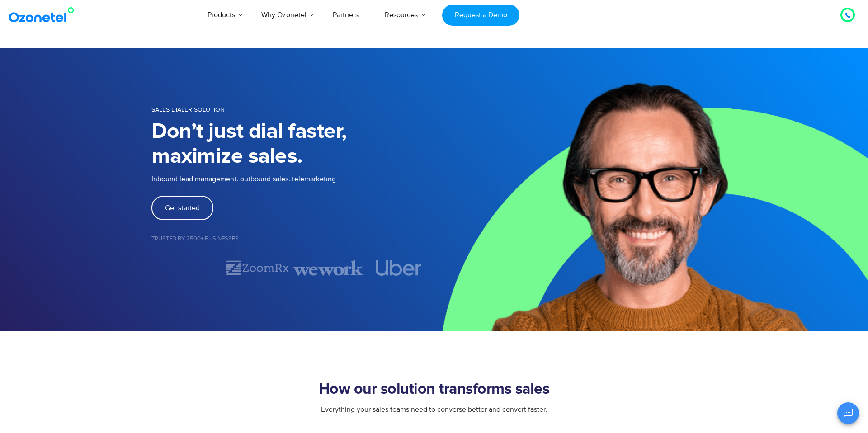 This screenshot has height=433, width=868. What do you see at coordinates (399, 268) in the screenshot?
I see `img: uber` at bounding box center [399, 268].